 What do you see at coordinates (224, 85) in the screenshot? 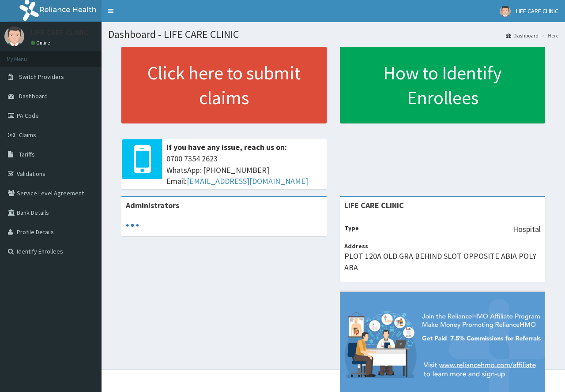
I see `a: Click here to submit claims` at bounding box center [224, 85].